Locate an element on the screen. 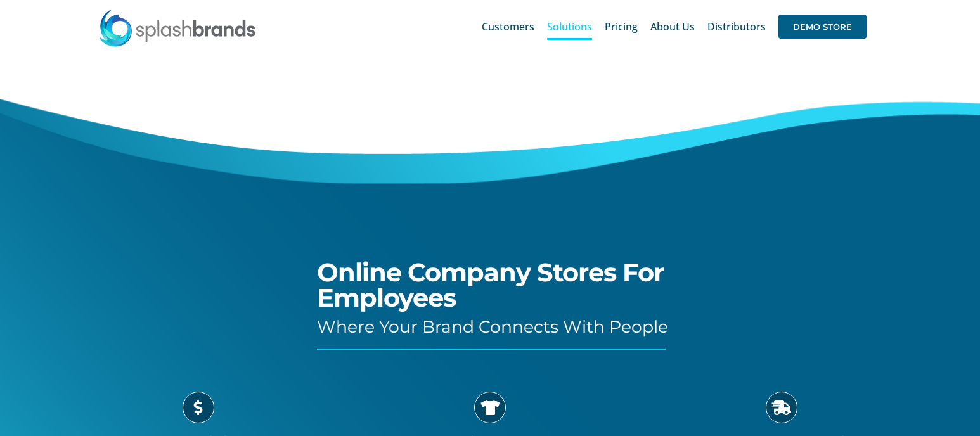 This screenshot has height=436, width=980. span: Pricing is located at coordinates (621, 27).